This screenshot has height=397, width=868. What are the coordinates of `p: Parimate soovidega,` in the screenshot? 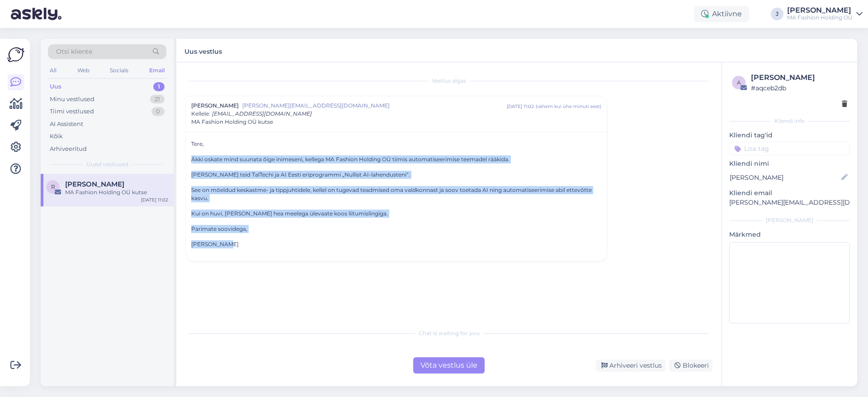 It's located at (396, 229).